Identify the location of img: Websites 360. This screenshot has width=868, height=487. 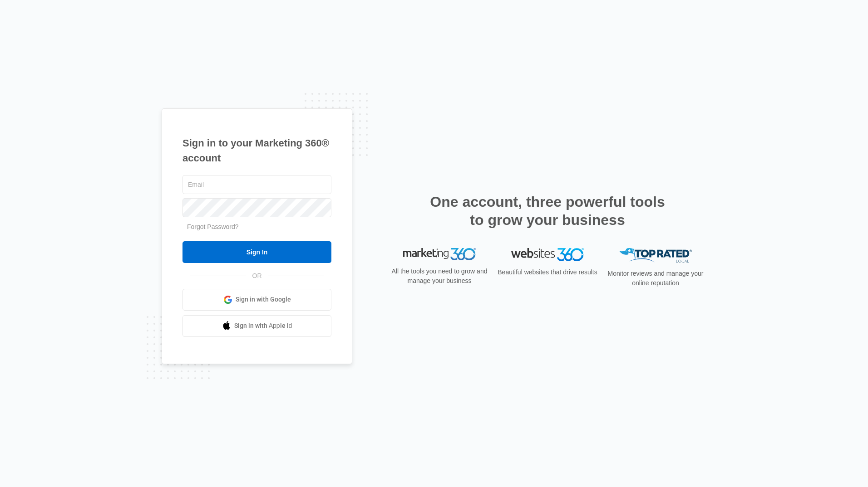
(547, 255).